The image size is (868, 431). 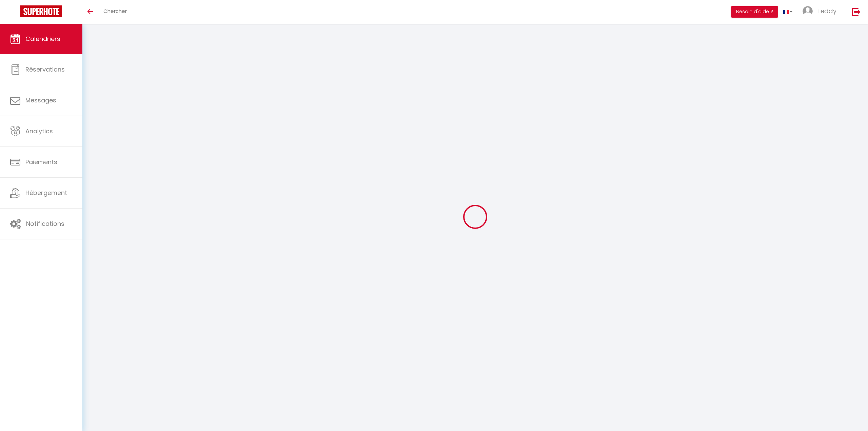 What do you see at coordinates (43, 39) in the screenshot?
I see `span: Calendriers` at bounding box center [43, 39].